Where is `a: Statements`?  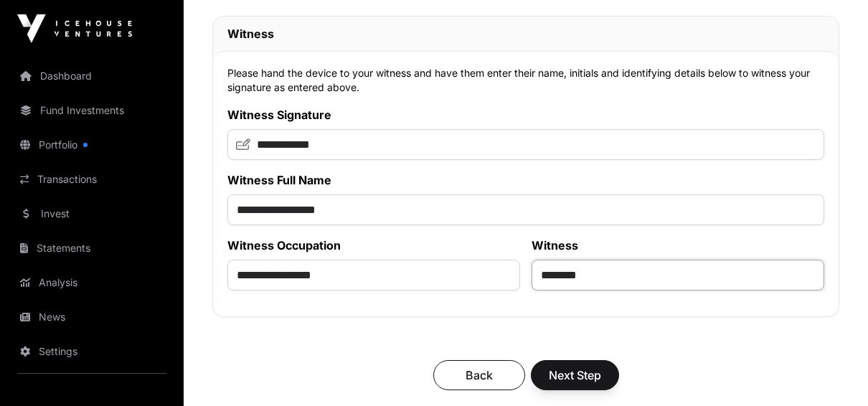 a: Statements is located at coordinates (92, 248).